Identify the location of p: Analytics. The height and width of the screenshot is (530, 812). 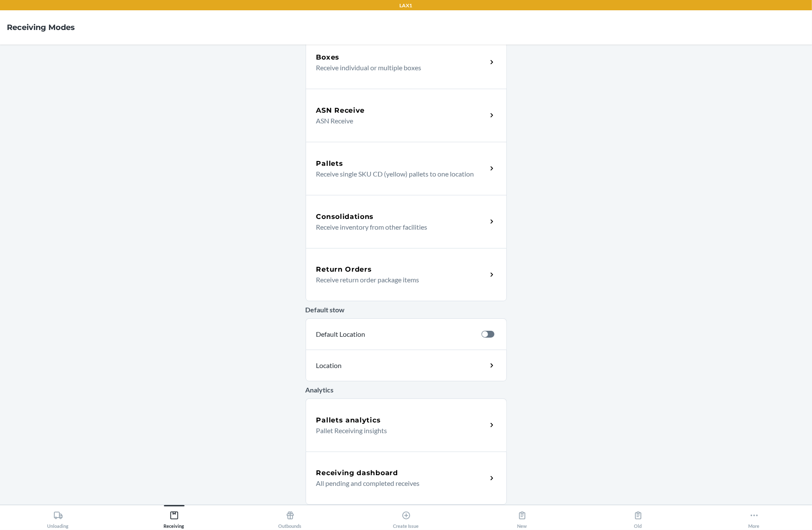
(406, 390).